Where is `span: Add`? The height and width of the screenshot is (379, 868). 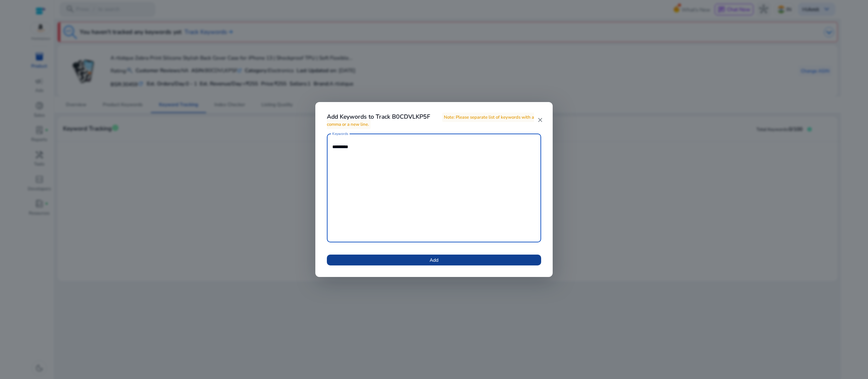 span: Add is located at coordinates (434, 261).